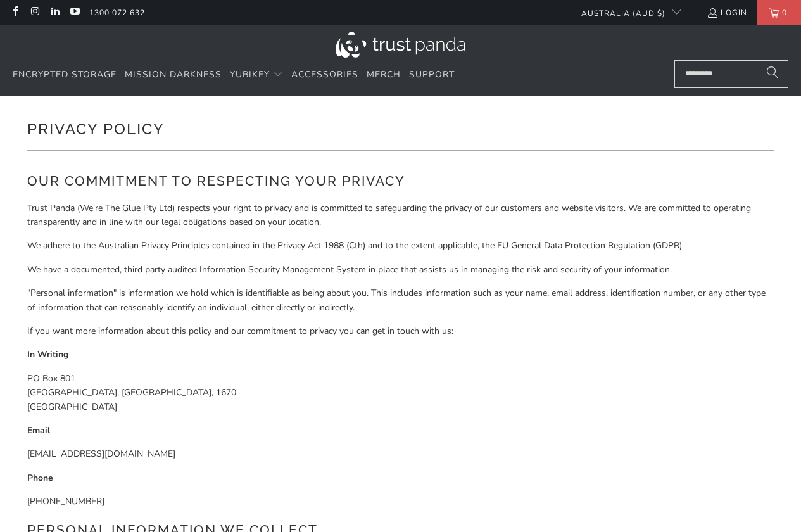  Describe the element at coordinates (384, 74) in the screenshot. I see `span: Merch` at that location.